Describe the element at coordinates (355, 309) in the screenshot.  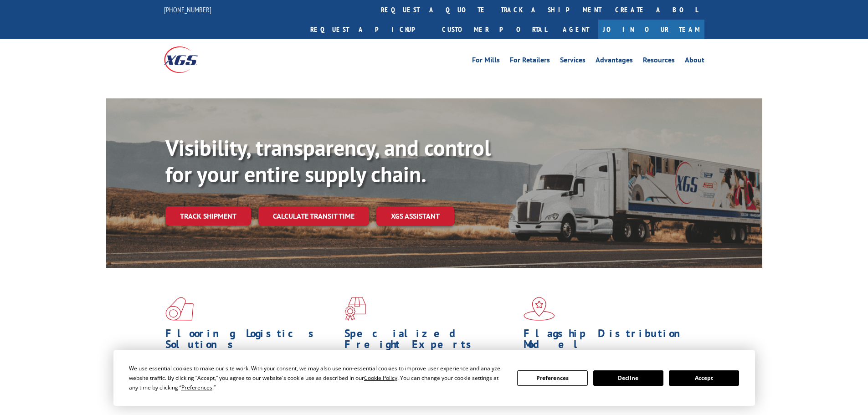
I see `img: xgs-icon-focused-on-flooring-red` at that location.